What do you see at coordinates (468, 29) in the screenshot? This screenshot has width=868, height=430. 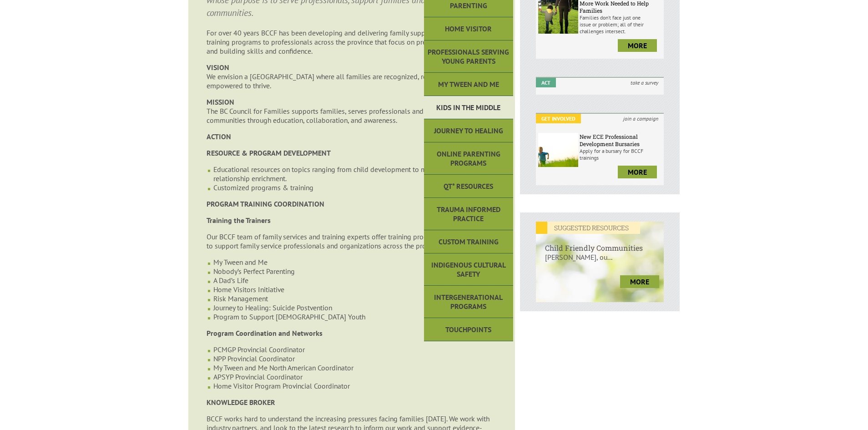 I see `a: Home Visitor` at bounding box center [468, 29].